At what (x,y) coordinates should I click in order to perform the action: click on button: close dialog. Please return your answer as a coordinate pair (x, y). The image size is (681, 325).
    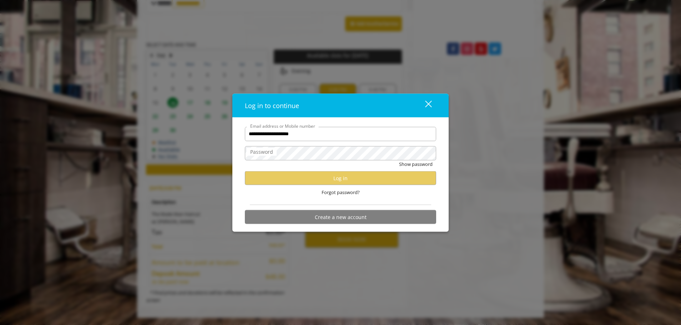
    Looking at the image, I should click on (424, 105).